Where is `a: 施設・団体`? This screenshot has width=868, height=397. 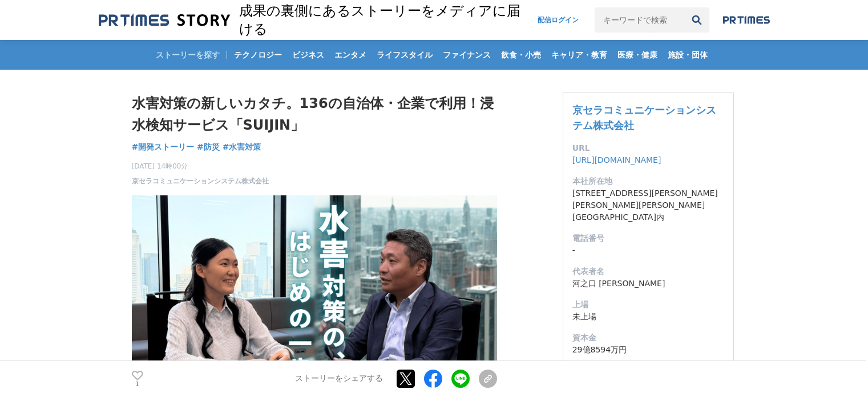 a: 施設・団体 is located at coordinates (688, 54).